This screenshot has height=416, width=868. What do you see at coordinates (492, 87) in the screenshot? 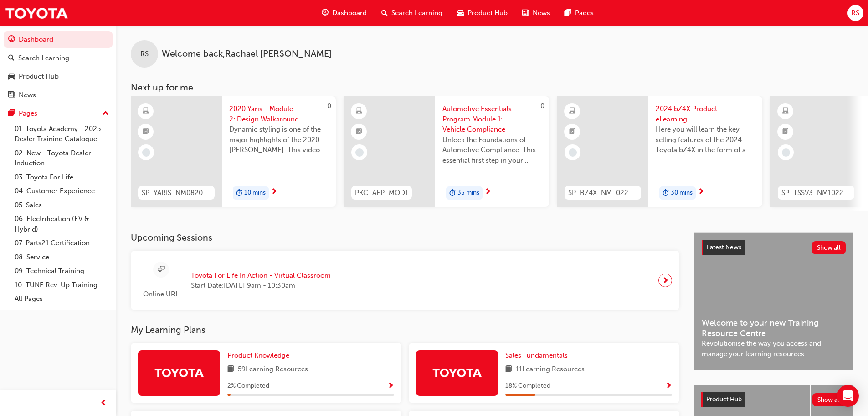
I see `h3: Next up for me` at bounding box center [492, 87].